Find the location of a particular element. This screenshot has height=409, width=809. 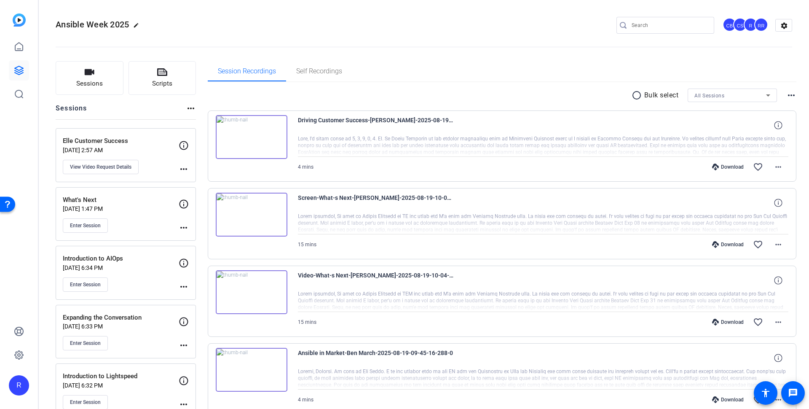

mat-icon: edit is located at coordinates (138, 27).